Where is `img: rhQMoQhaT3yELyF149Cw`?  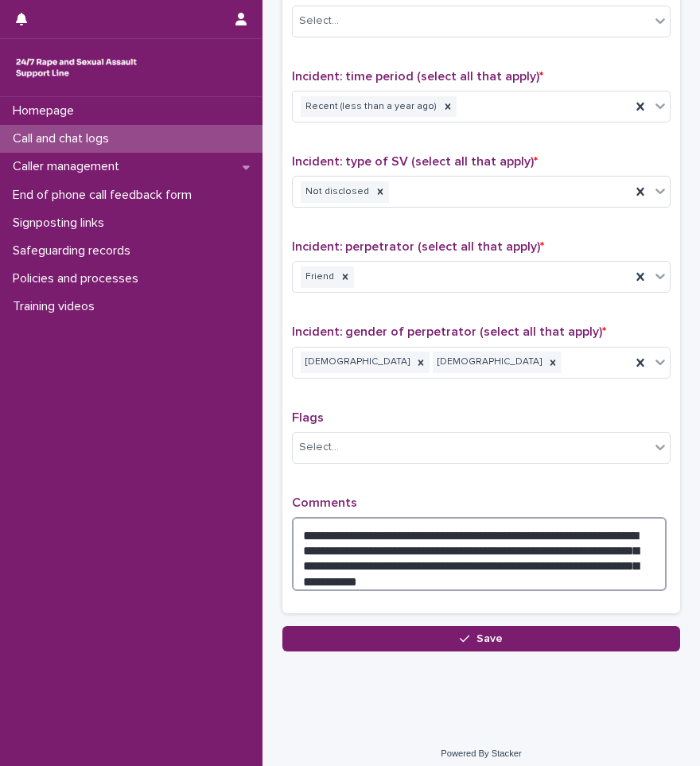
img: rhQMoQhaT3yELyF149Cw is located at coordinates (76, 68).